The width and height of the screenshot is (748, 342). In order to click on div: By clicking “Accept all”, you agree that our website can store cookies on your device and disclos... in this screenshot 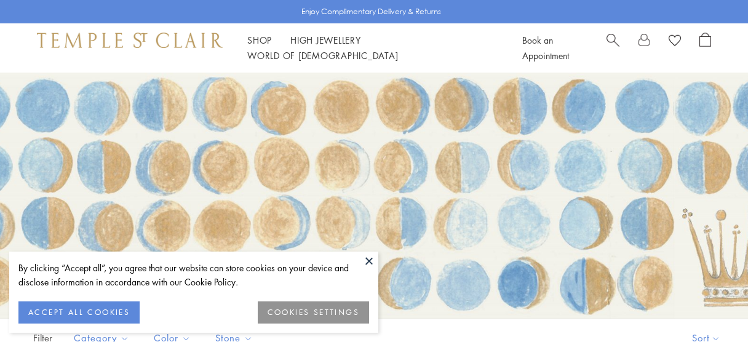, I will do `click(194, 275)`.